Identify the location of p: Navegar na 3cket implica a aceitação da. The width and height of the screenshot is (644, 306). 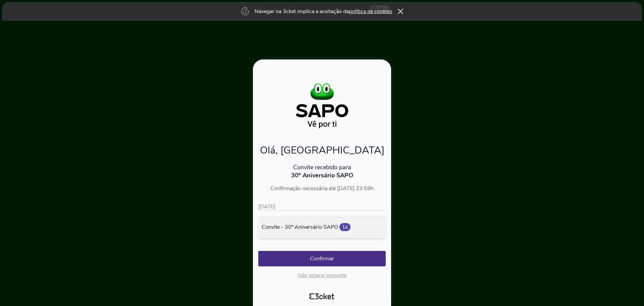
(323, 12).